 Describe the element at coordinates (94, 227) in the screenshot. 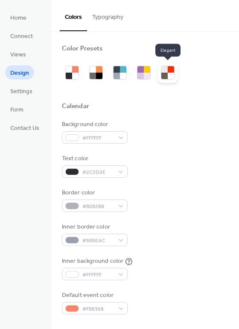

I see `div: Inner border color` at that location.